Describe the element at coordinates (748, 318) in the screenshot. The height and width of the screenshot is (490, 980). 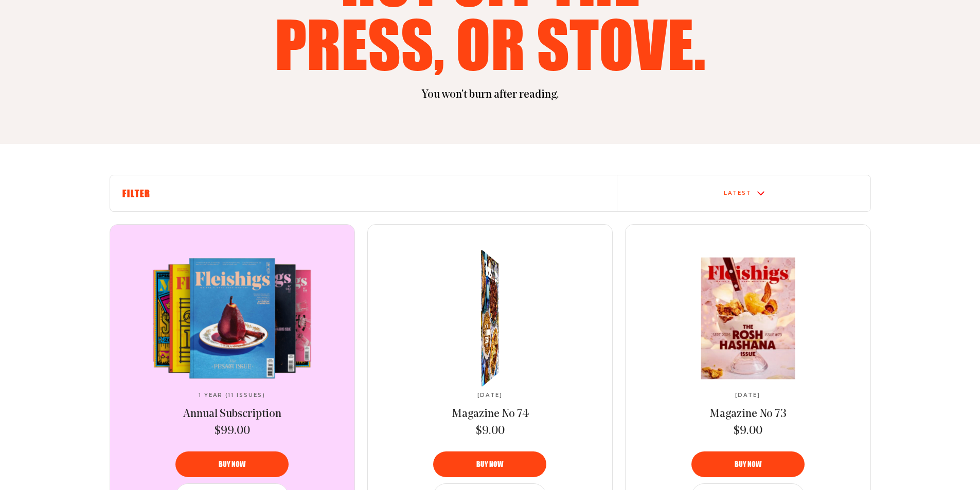
I see `a: Magazine No 73Magazine No 73` at that location.